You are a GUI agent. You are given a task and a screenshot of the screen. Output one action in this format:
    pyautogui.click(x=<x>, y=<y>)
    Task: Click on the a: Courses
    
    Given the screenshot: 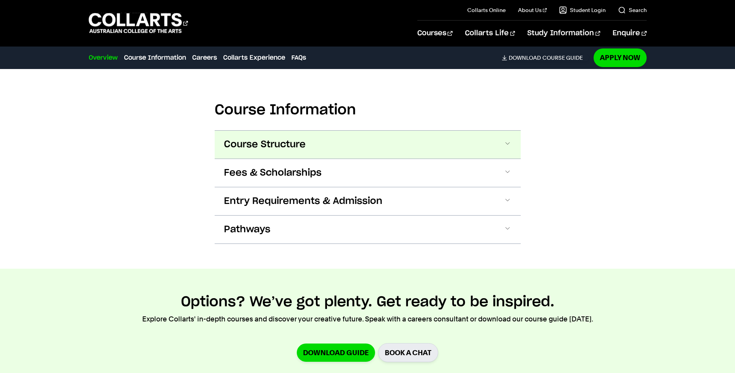 What is the action you would take?
    pyautogui.click(x=435, y=33)
    